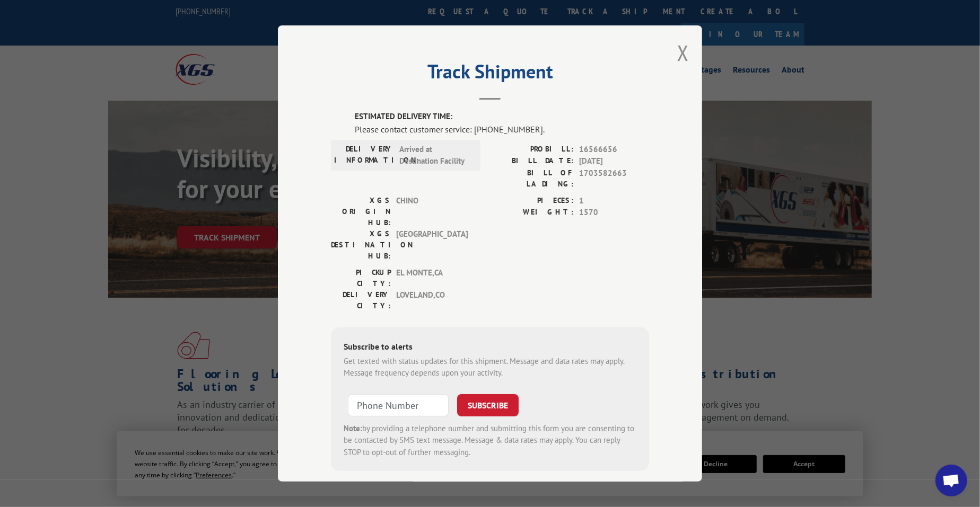 This screenshot has height=507, width=980. Describe the element at coordinates (532, 178) in the screenshot. I see `label: BILL OF LADING:` at that location.